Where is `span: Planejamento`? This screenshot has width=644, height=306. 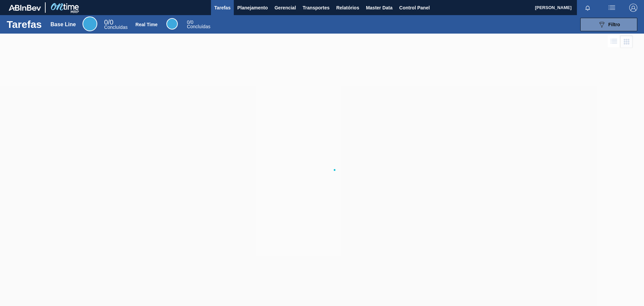
span: Planejamento is located at coordinates (253, 7).